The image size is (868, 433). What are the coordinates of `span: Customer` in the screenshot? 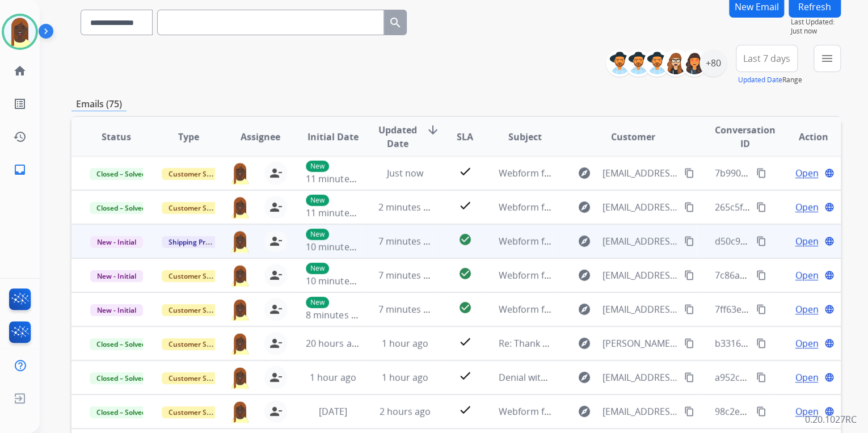 It's located at (633, 137).